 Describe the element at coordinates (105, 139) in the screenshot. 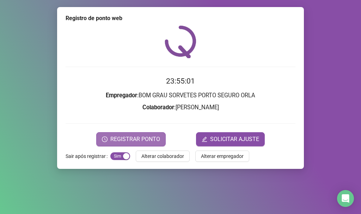

I see `span: clock-circle` at that location.